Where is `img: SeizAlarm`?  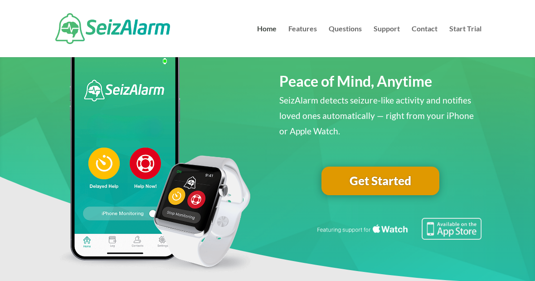 img: SeizAlarm is located at coordinates (113, 29).